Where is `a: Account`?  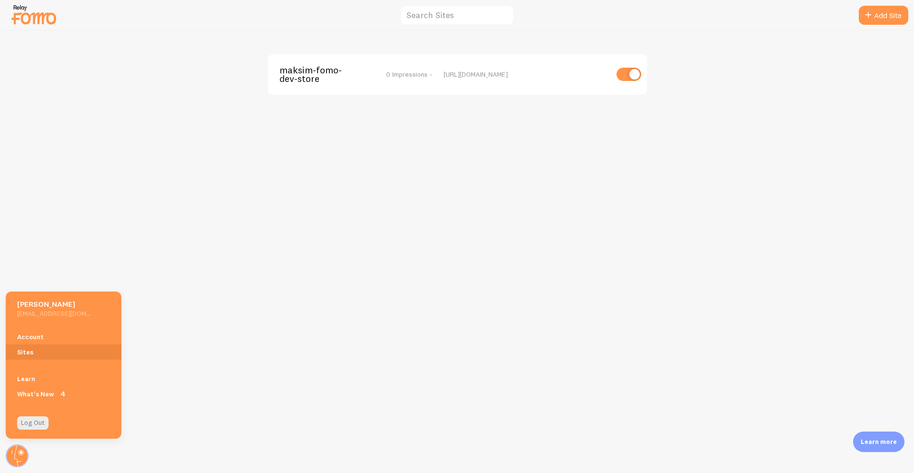 a: Account is located at coordinates (63, 337).